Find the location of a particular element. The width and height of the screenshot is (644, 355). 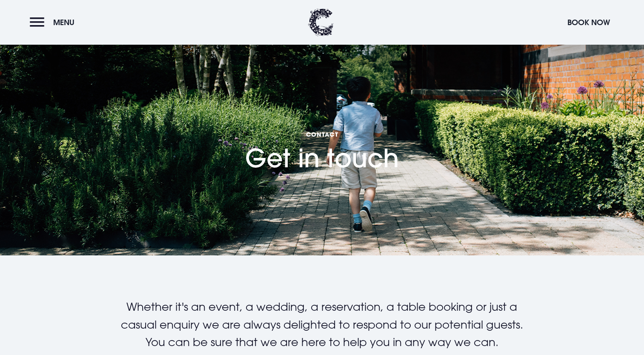

h1: Get in touch is located at coordinates (322, 130).